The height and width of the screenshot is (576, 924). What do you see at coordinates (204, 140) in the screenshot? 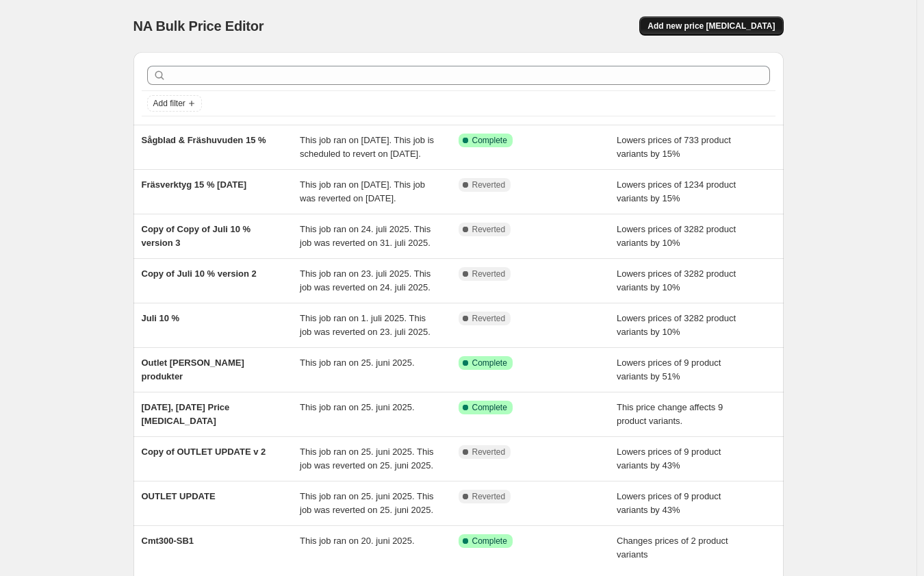
I see `span: Sågblad & Fräshuvuden 15 %` at bounding box center [204, 140].